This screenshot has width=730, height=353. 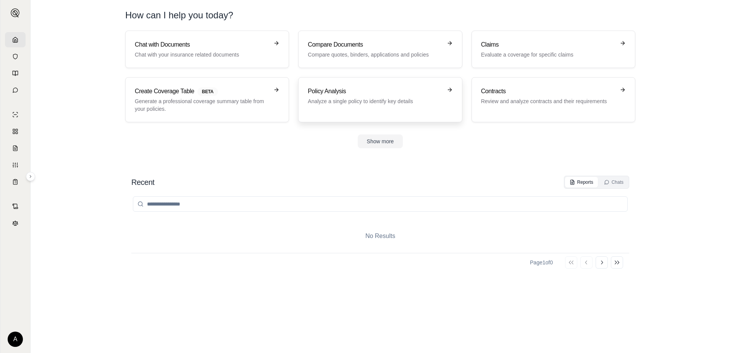 I want to click on a: Policy Comparisons, so click(x=15, y=131).